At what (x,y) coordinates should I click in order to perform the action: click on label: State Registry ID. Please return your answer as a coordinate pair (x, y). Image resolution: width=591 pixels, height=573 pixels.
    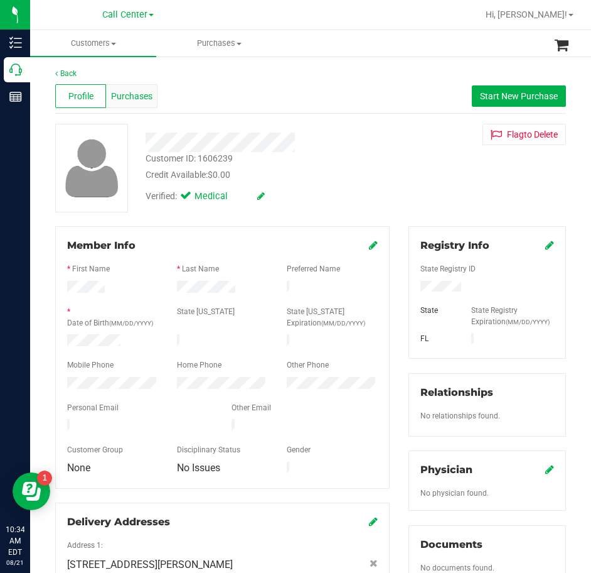
    Looking at the image, I should click on (448, 269).